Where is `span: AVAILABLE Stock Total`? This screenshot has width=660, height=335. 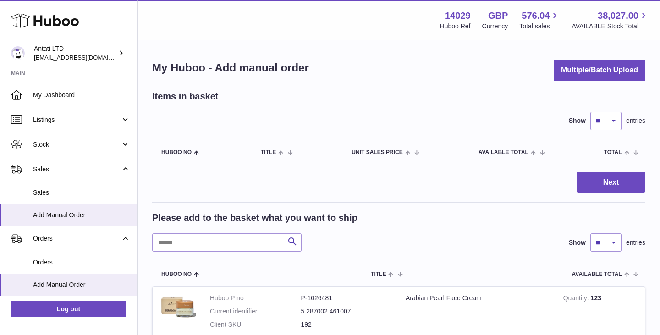 span: AVAILABLE Stock Total is located at coordinates (610, 26).